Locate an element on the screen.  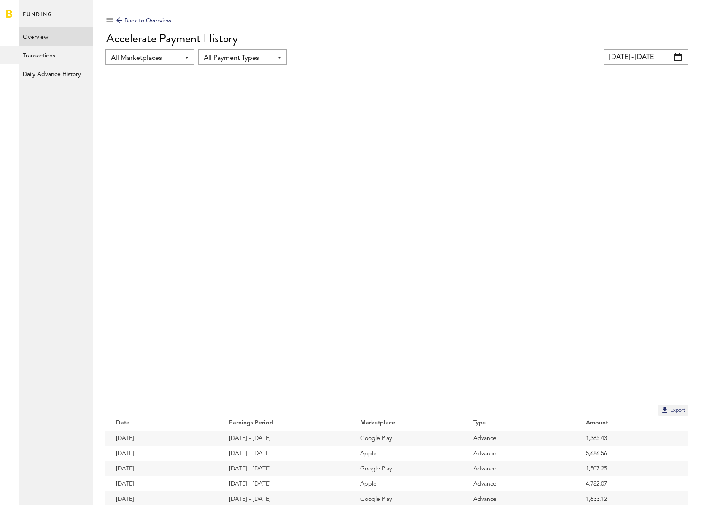
button: Export is located at coordinates (673, 410).